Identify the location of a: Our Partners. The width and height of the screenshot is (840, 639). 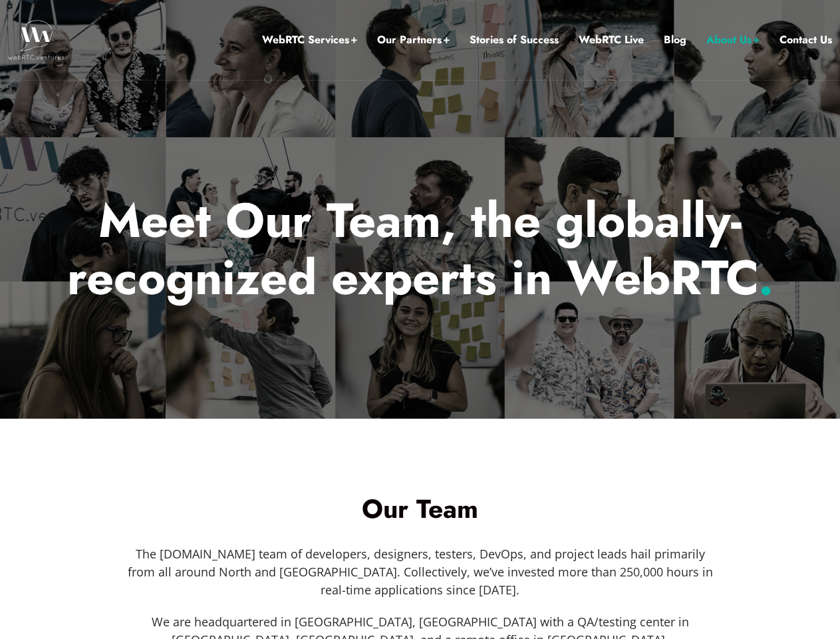
(413, 39).